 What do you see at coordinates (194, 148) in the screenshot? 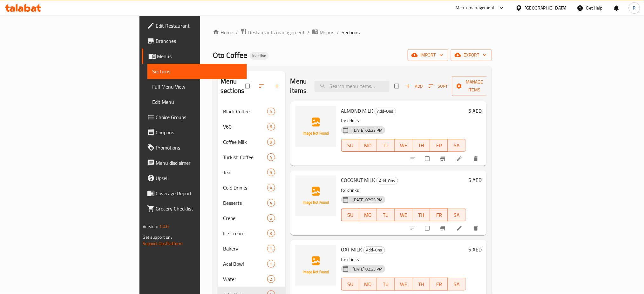
I see `a: Promotions` at bounding box center [194, 148].